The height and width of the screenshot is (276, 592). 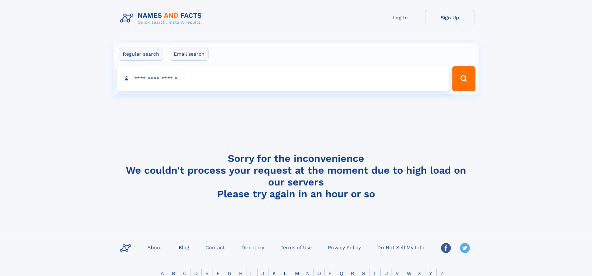 What do you see at coordinates (465, 248) in the screenshot?
I see `img: Twitter` at bounding box center [465, 248].